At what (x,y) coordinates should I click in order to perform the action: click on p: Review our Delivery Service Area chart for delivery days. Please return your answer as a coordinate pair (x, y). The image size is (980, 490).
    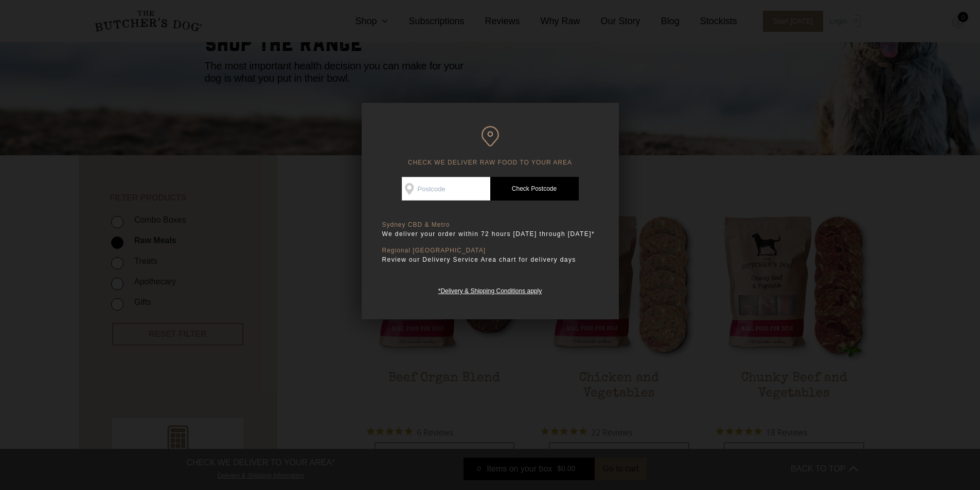
    Looking at the image, I should click on (490, 260).